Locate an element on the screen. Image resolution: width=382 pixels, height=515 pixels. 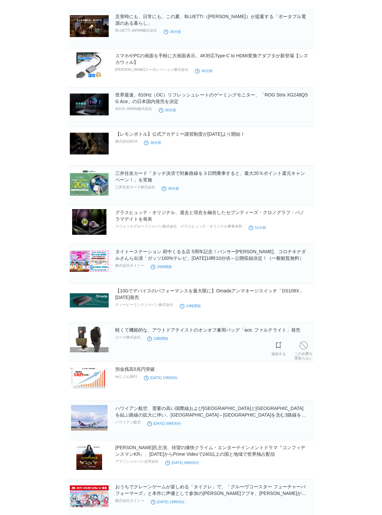
time: 51分前 is located at coordinates (257, 228).